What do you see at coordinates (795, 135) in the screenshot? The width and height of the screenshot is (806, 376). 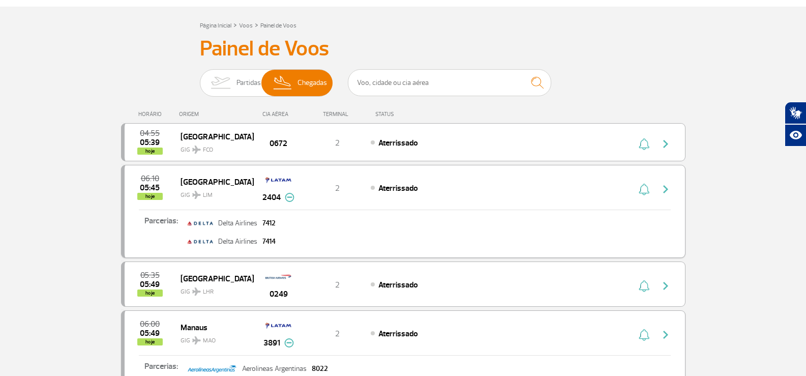 I see `button: Abrir recursos assistivos.` at bounding box center [795, 135].